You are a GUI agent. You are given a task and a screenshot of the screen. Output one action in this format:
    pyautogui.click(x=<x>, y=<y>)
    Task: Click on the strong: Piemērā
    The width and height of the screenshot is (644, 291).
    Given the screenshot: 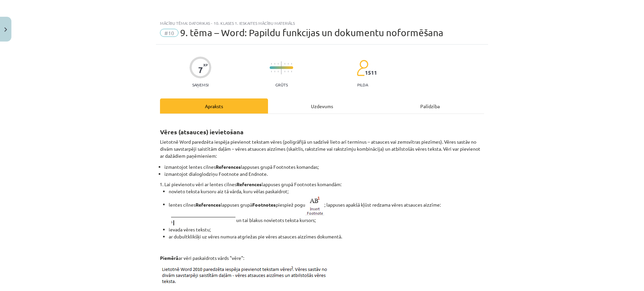 What is the action you would take?
    pyautogui.click(x=169, y=258)
    